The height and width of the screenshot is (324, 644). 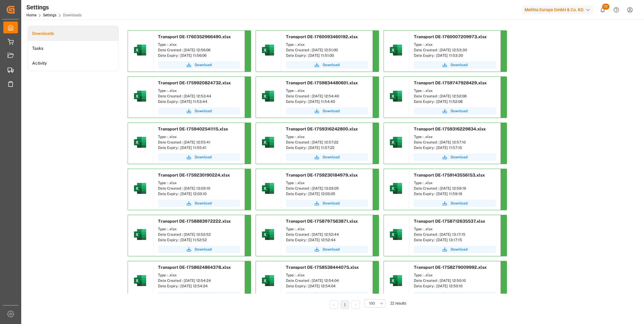 What do you see at coordinates (616, 10) in the screenshot?
I see `button: Help Center` at bounding box center [616, 10].